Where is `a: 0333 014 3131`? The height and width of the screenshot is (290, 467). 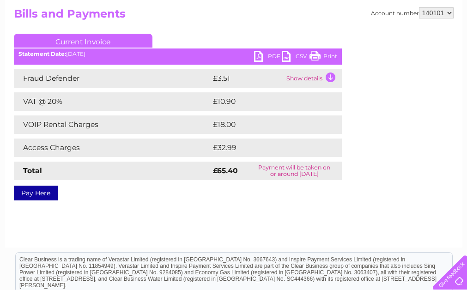
a: 0333 014 3131 is located at coordinates (325, 10).